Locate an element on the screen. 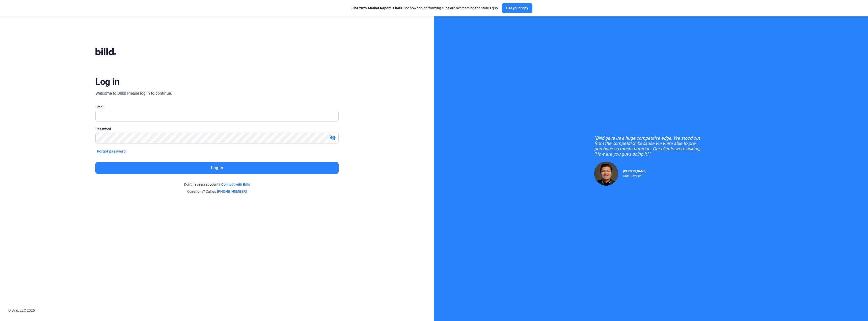 The width and height of the screenshot is (868, 321). div: RDP Electrical is located at coordinates (634, 175).